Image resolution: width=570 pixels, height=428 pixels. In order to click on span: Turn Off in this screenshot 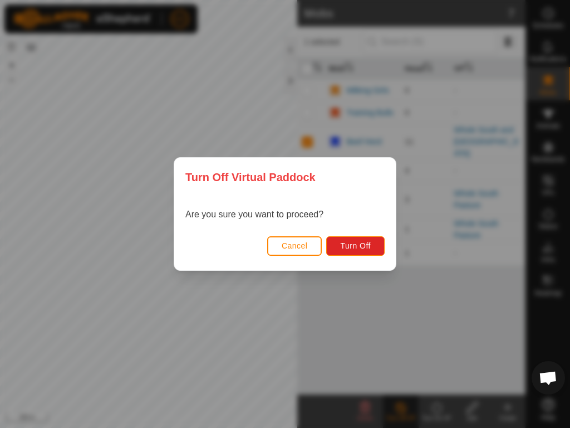, I will do `click(355, 246)`.